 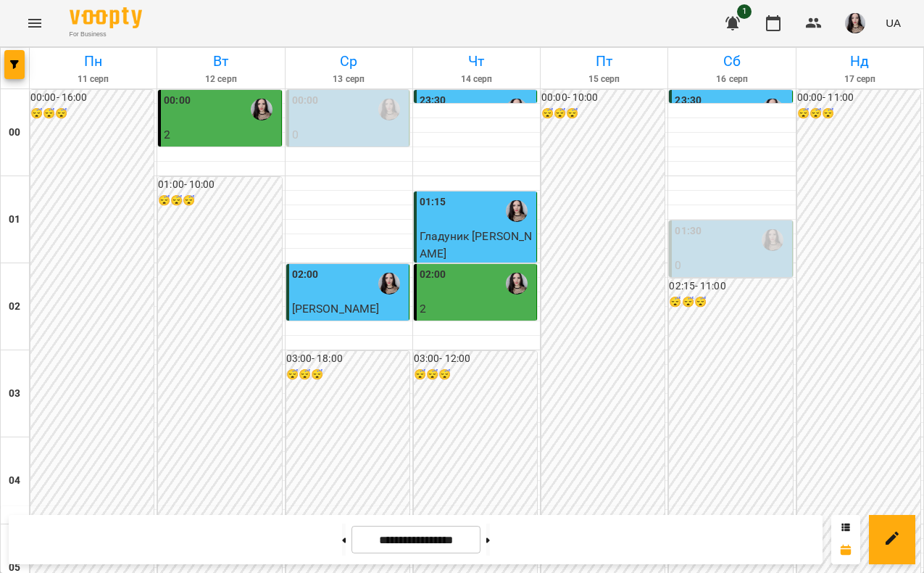 I want to click on h6: 02, so click(x=14, y=307).